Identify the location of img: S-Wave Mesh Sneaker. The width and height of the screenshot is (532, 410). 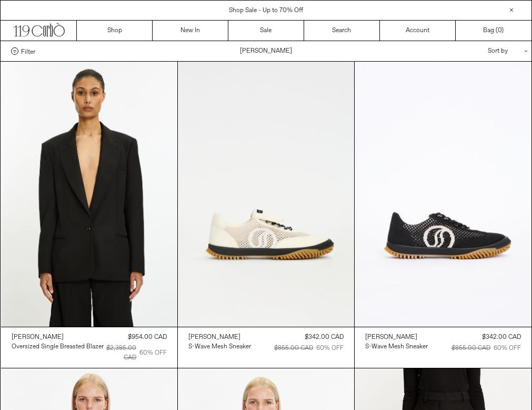
(443, 194).